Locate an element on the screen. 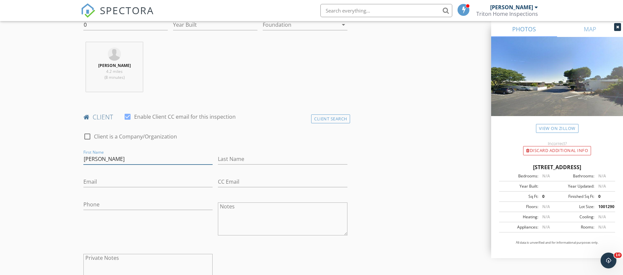 Image resolution: width=623 pixels, height=275 pixels. div: Sq Ft: is located at coordinates (520, 197).